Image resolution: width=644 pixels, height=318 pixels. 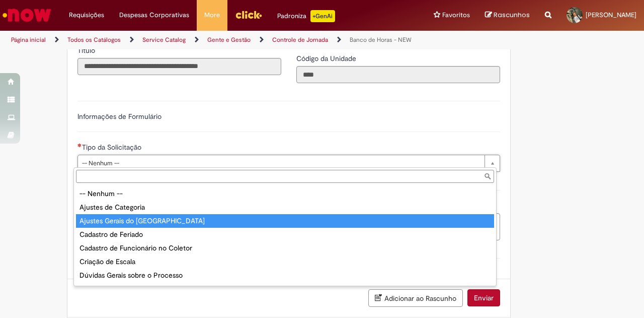 I want to click on div: Cadastro de Feriado, so click(x=285, y=234).